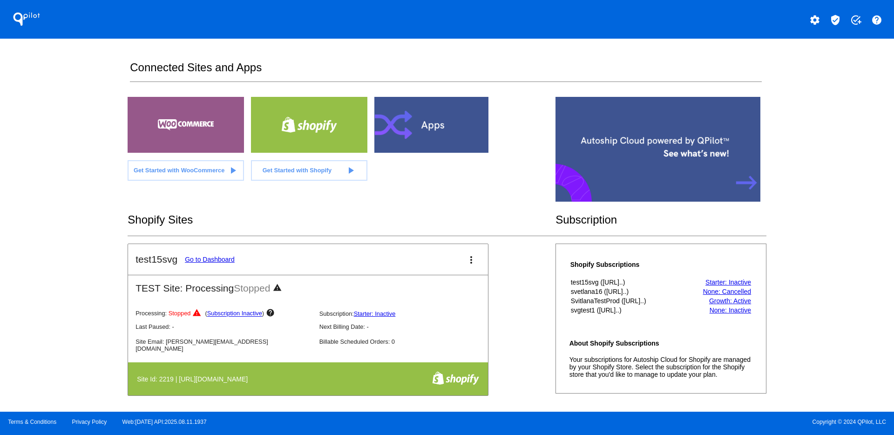  I want to click on mat-icon: add_task, so click(856, 20).